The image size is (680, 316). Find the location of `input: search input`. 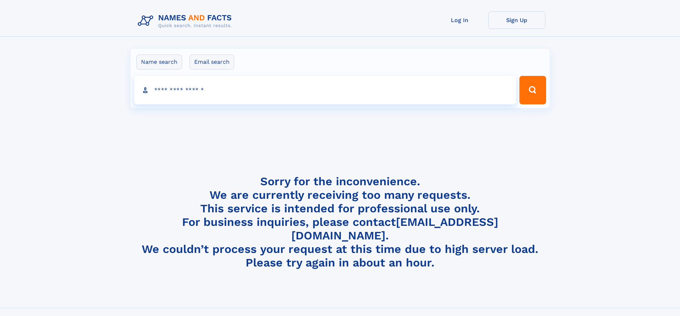

input: search input is located at coordinates (325, 90).